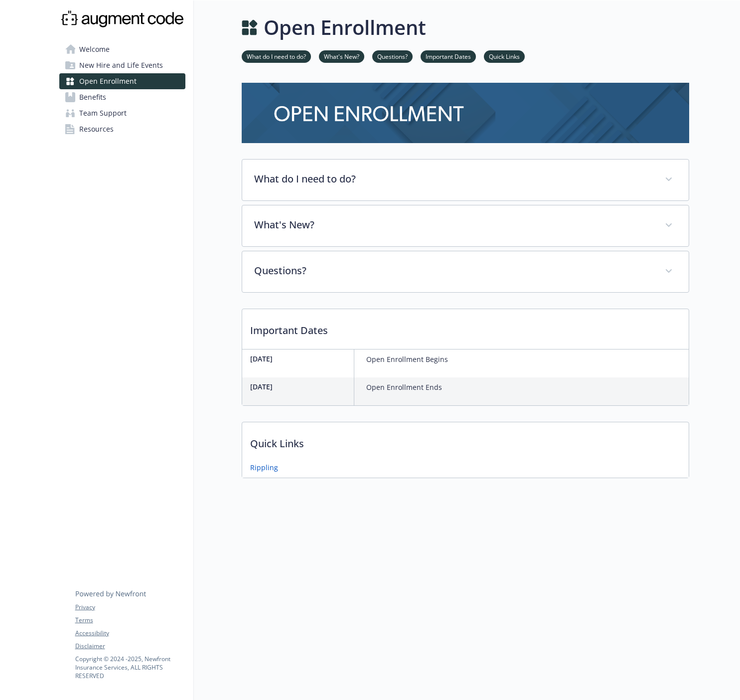 The image size is (740, 700). What do you see at coordinates (96, 129) in the screenshot?
I see `span: Resources` at bounding box center [96, 129].